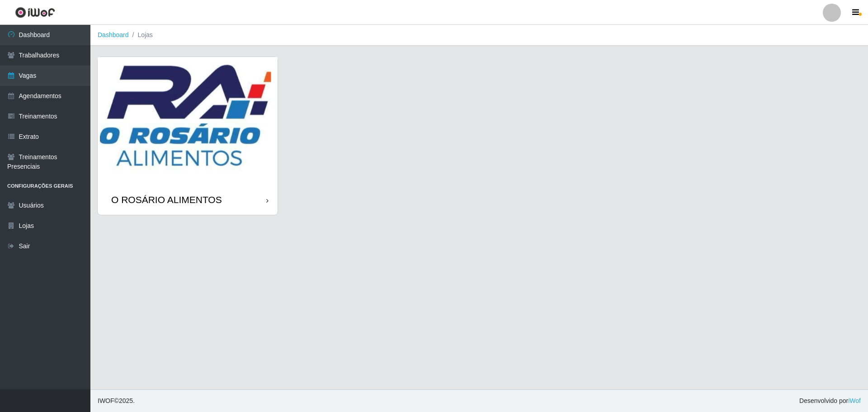 The height and width of the screenshot is (412, 868). I want to click on div: O ROSÁRIO ALIMENTOS, so click(166, 200).